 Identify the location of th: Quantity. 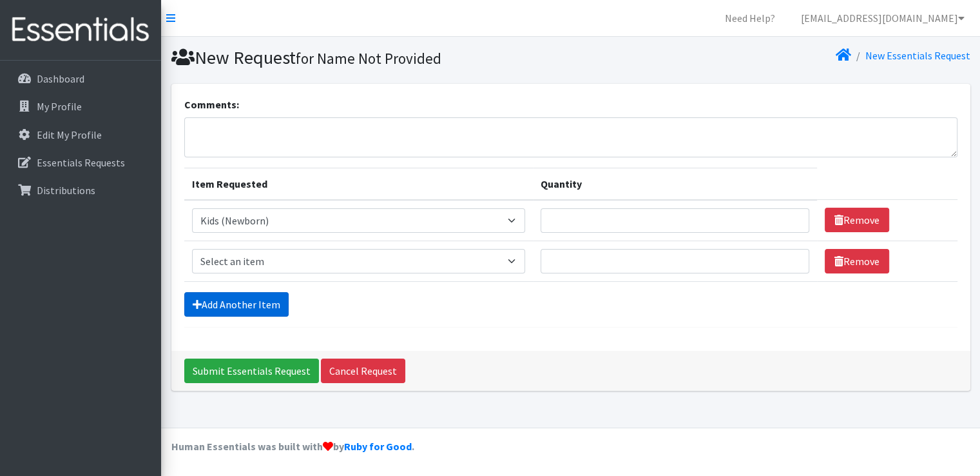
(675, 184).